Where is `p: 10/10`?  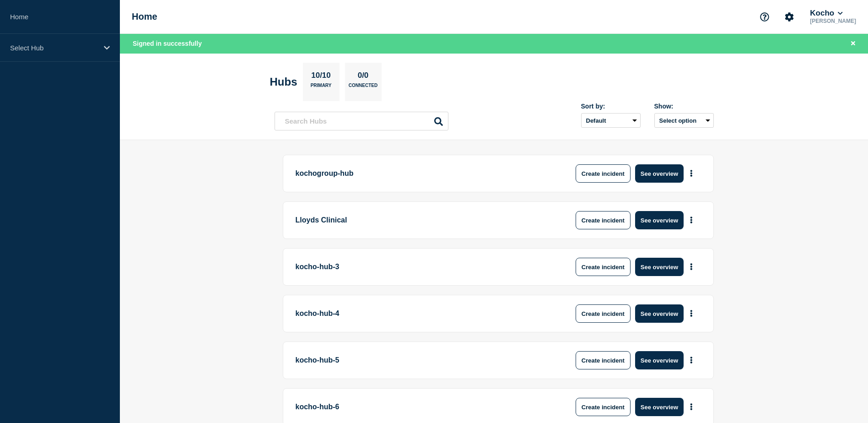
p: 10/10 is located at coordinates (321, 77).